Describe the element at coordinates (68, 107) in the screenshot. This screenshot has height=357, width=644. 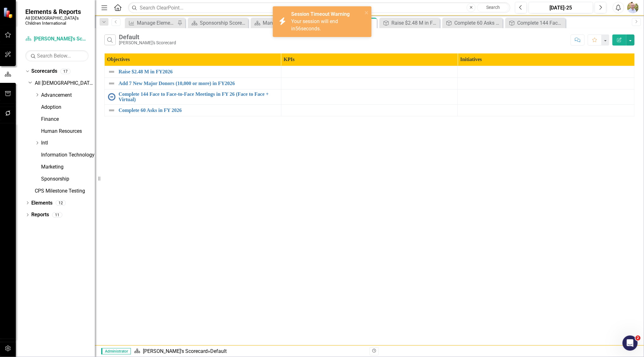
I see `a: Adoption` at that location.